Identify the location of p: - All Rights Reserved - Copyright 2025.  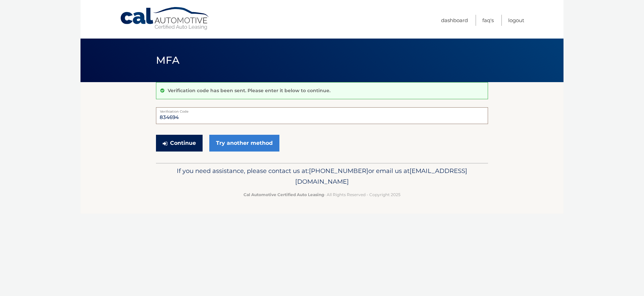
(322, 194).